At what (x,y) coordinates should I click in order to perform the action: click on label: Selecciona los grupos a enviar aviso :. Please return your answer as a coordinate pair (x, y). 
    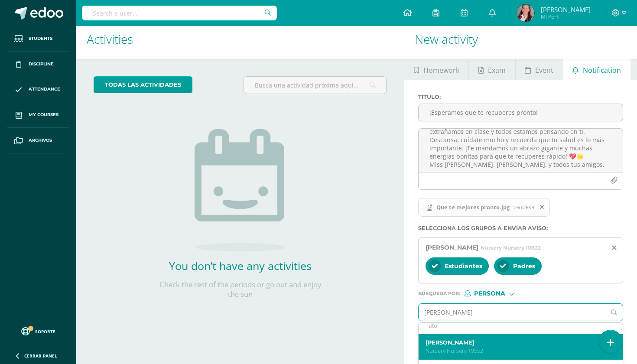
    Looking at the image, I should click on (520, 228).